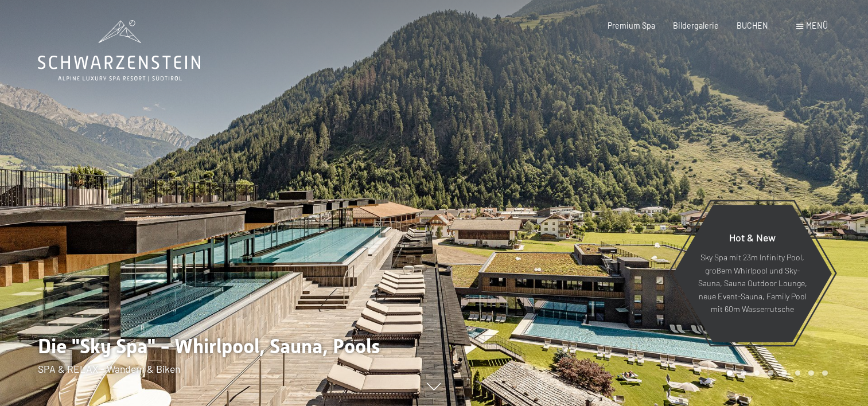 This screenshot has height=406, width=868. What do you see at coordinates (696, 25) in the screenshot?
I see `a: Bildergalerie` at bounding box center [696, 25].